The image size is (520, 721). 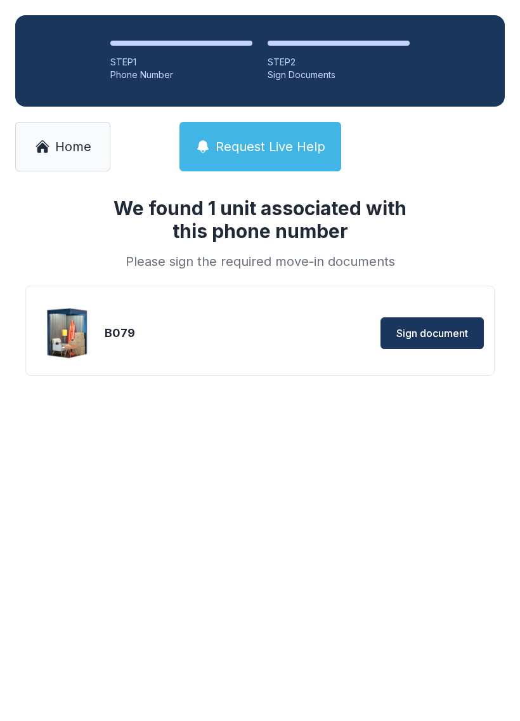 What do you see at coordinates (260, 261) in the screenshot?
I see `div: Please sign the required move-in documents` at bounding box center [260, 261].